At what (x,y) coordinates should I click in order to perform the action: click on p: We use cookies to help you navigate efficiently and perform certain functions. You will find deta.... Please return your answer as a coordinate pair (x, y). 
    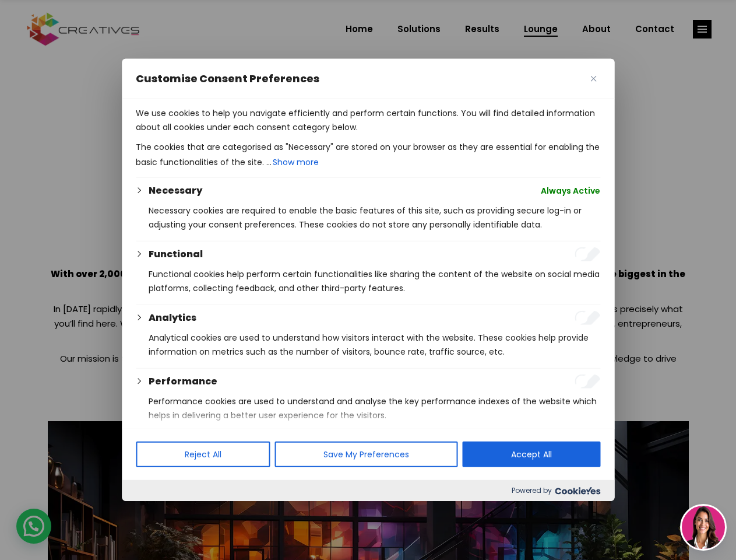
    Looking at the image, I should click on (368, 120).